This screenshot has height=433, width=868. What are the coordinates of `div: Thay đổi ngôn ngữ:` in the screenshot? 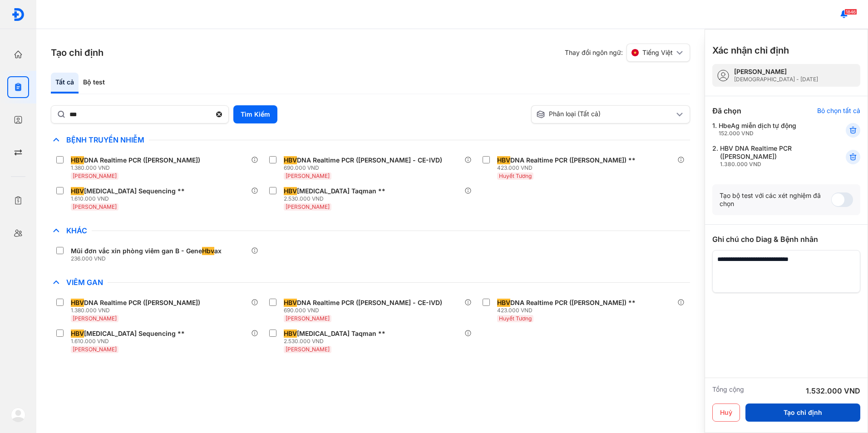 It's located at (627, 52).